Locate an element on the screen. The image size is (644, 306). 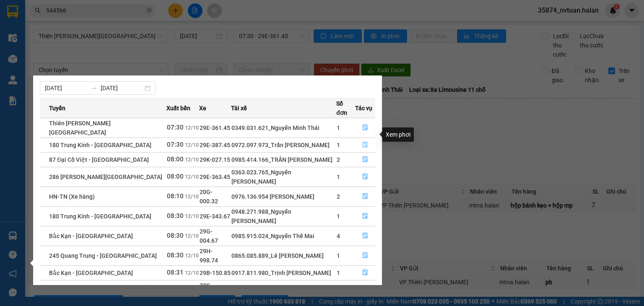
span: 29E-343.67 is located at coordinates (215, 216).